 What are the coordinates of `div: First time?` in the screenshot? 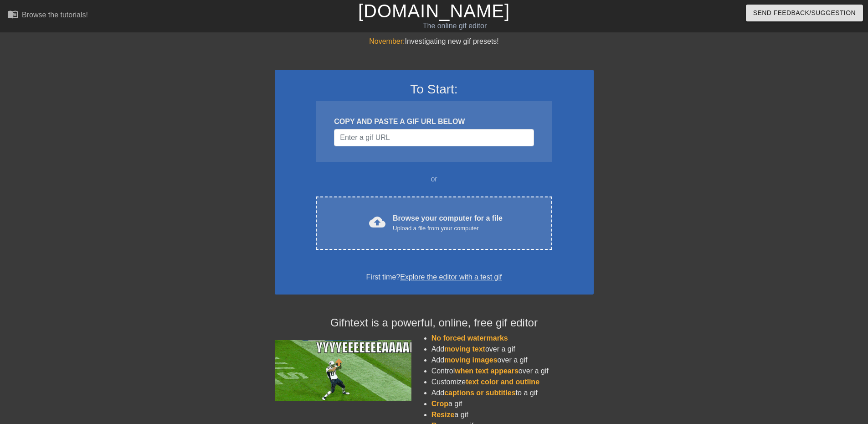 It's located at (434, 277).